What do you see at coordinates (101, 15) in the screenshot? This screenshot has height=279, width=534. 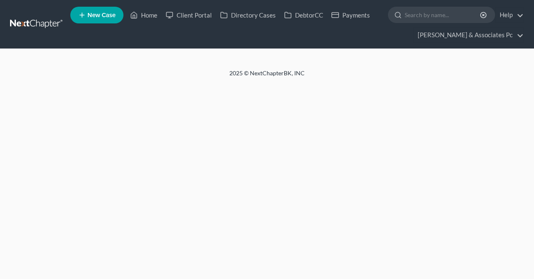 I see `span: New Case` at bounding box center [101, 15].